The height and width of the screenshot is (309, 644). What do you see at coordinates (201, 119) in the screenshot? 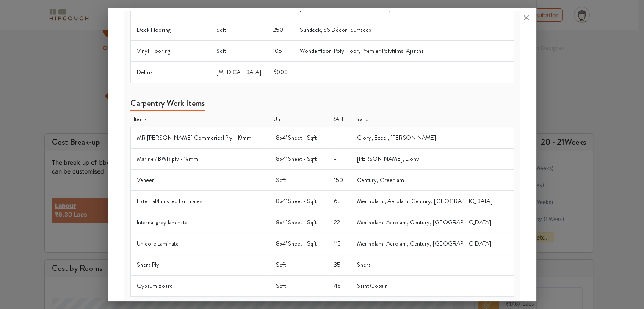
I see `th: Items` at bounding box center [201, 119].